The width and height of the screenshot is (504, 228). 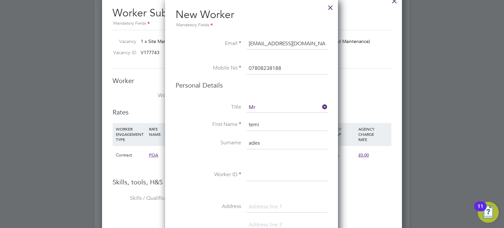 I want to click on h3: Personal Details, so click(x=251, y=85).